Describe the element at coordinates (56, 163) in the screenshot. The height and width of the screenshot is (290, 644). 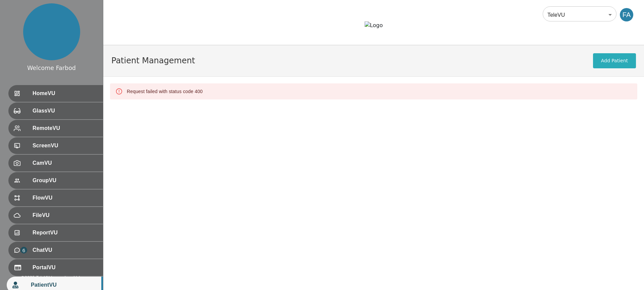
I see `div: CamVU` at that location.